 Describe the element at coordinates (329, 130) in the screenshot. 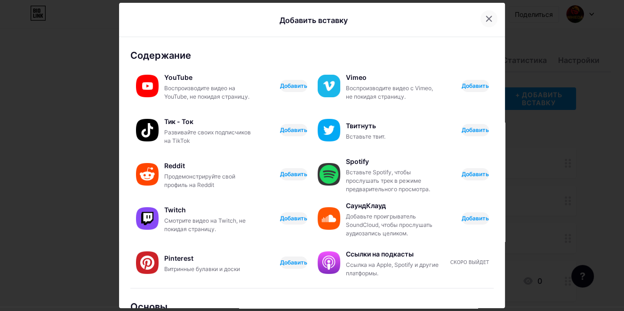

I see `img: Twitter` at that location.